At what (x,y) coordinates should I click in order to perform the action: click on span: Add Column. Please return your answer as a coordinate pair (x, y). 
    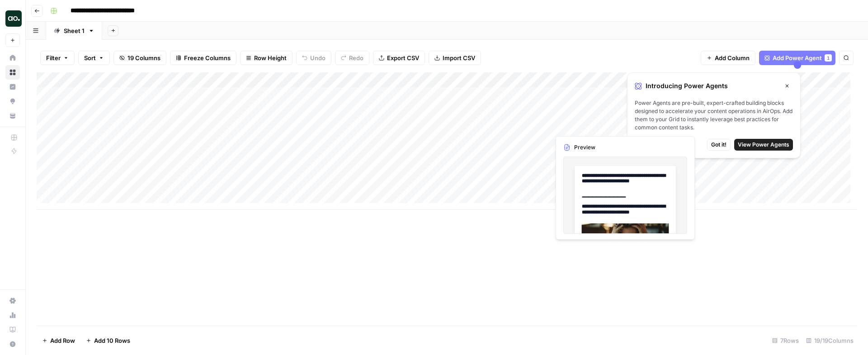
    Looking at the image, I should click on (732, 58).